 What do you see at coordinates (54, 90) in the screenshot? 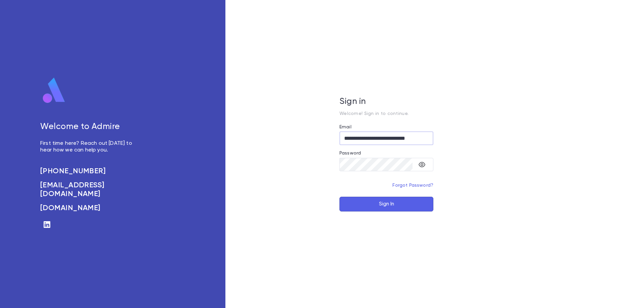
I see `img: logo` at bounding box center [54, 90].